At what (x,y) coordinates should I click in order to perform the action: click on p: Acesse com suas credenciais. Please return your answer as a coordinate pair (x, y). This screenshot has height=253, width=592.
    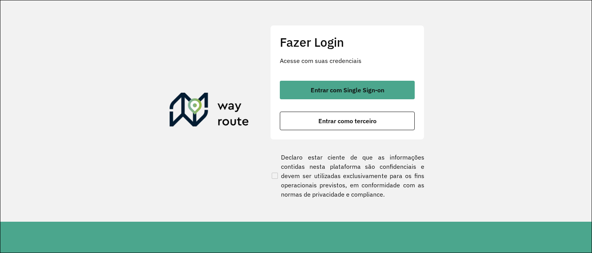
    Looking at the image, I should click on (347, 61).